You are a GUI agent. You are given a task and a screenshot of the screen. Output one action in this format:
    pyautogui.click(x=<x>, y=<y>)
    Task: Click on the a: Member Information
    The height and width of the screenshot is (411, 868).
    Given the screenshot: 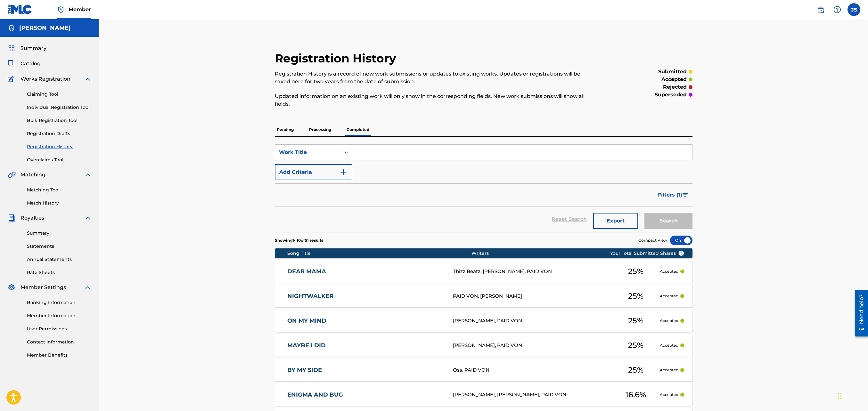 What is the action you would take?
    pyautogui.click(x=60, y=316)
    